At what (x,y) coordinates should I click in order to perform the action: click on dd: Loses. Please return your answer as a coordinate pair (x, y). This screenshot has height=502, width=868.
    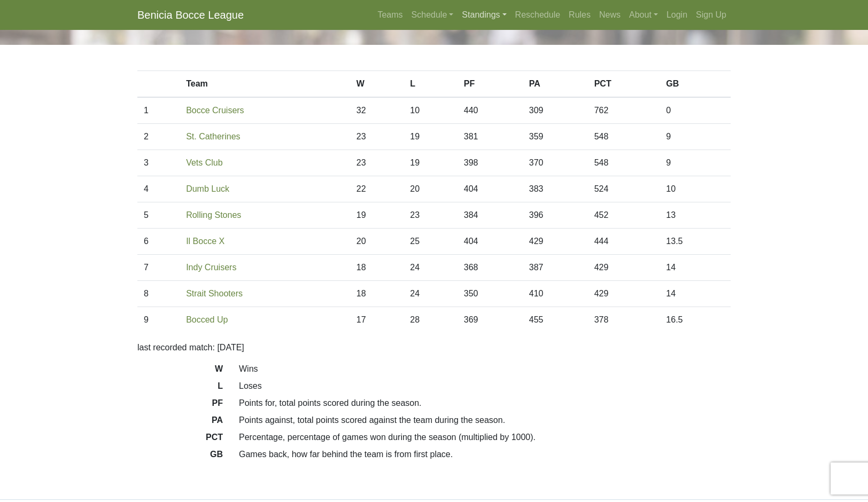
    Looking at the image, I should click on (485, 386).